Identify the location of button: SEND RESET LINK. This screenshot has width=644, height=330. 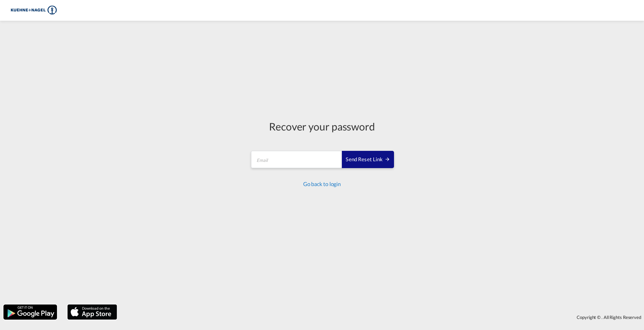
(368, 160).